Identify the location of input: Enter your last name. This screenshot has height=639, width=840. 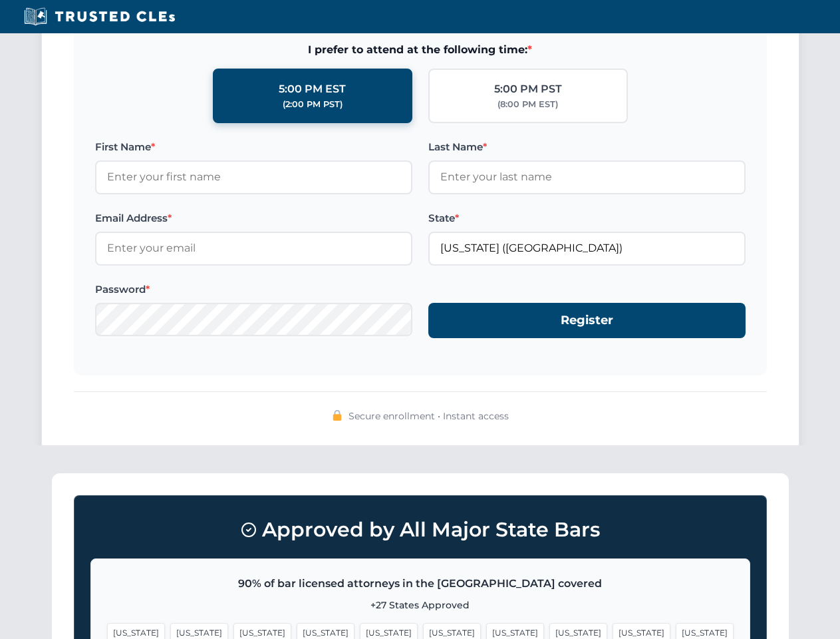
(587, 177).